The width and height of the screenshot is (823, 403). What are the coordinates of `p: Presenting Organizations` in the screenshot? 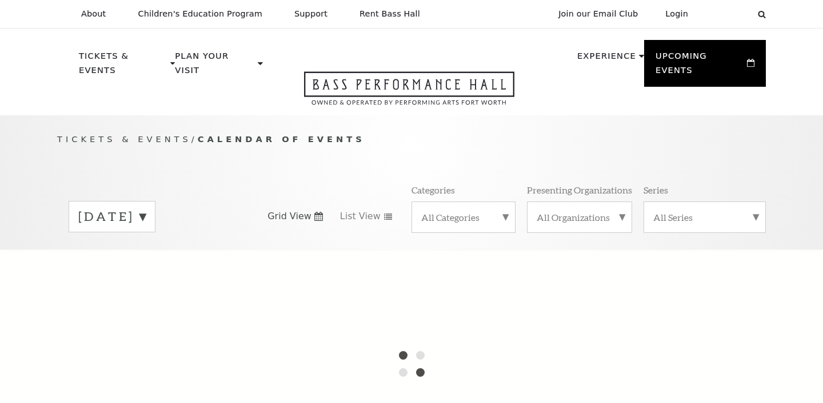 It's located at (579, 190).